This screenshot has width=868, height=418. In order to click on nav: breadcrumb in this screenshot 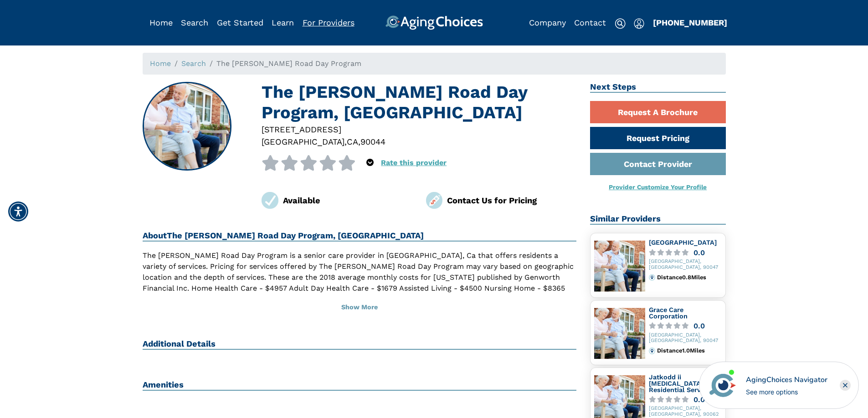, I will do `click(434, 63)`.